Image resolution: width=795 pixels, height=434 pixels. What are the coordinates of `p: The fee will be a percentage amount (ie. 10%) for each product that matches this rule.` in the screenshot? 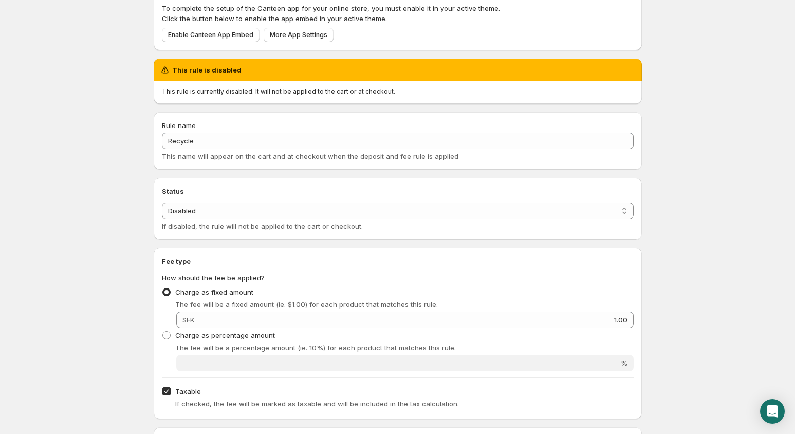 It's located at (405, 347).